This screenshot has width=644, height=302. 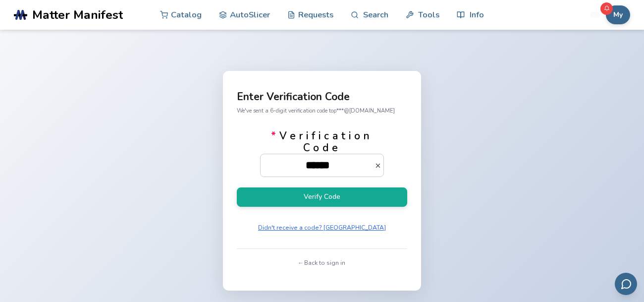 What do you see at coordinates (322, 263) in the screenshot?
I see `button: ← Back to sign in` at bounding box center [322, 263].